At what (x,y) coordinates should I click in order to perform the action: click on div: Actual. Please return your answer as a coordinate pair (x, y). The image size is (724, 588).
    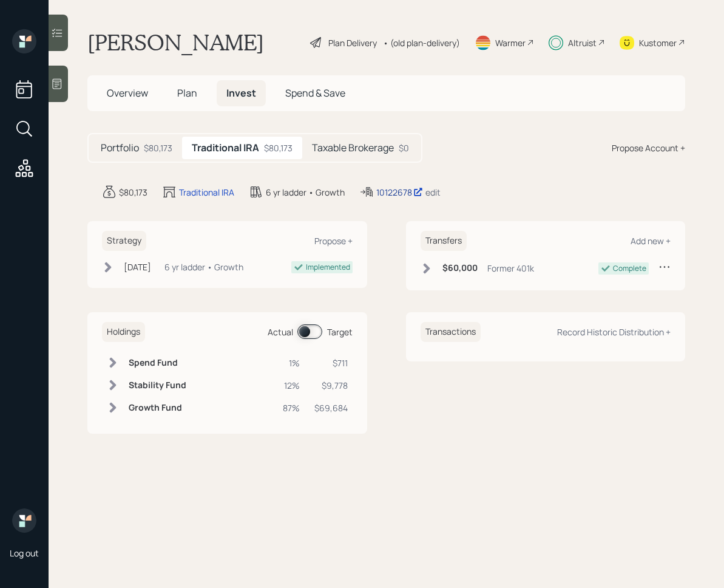
    Looking at the image, I should click on (280, 331).